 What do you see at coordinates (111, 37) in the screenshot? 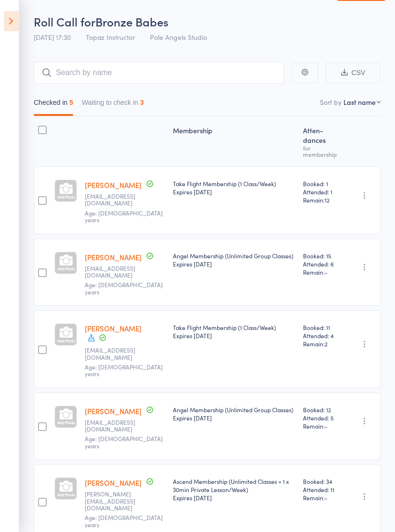
I see `span: Topaz Instructor` at bounding box center [111, 37].